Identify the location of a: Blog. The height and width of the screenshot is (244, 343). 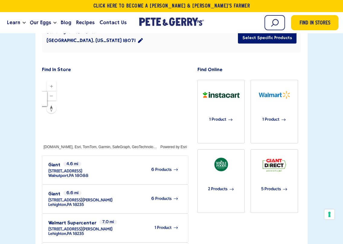
(66, 23).